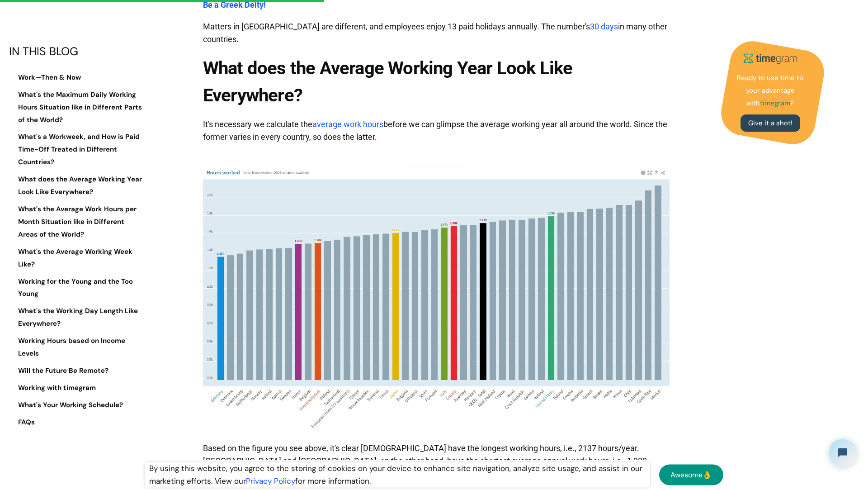  What do you see at coordinates (77, 371) in the screenshot?
I see `a: Will the Future Be Remote?` at bounding box center [77, 371].